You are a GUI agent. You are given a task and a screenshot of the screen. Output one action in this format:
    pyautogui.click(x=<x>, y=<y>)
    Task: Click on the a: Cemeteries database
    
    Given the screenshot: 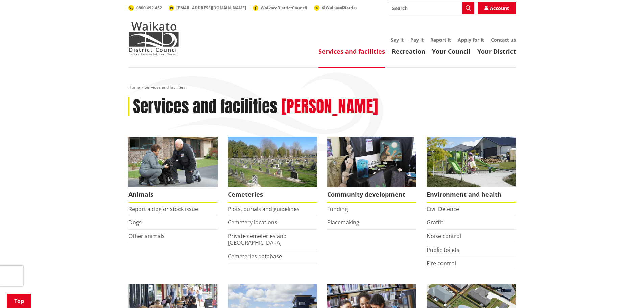 What is the action you would take?
    pyautogui.click(x=255, y=256)
    